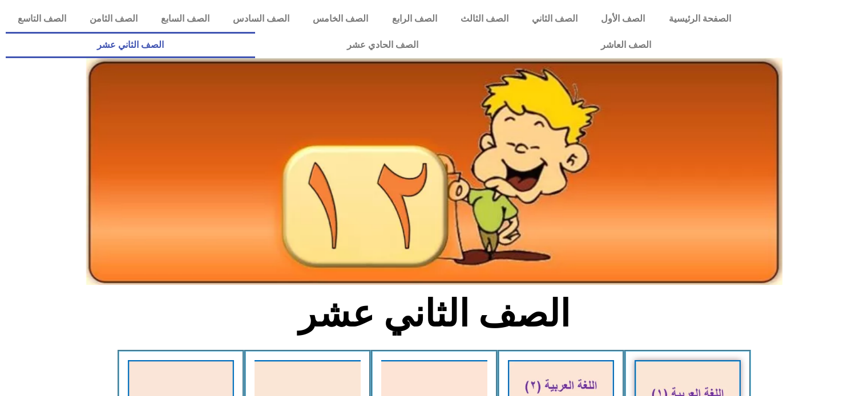  Describe the element at coordinates (113, 19) in the screenshot. I see `a: الصف الثامن` at that location.